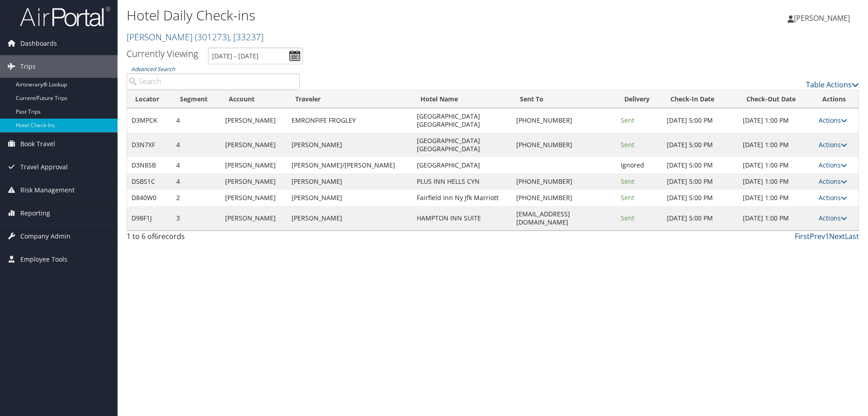  Describe the element at coordinates (350, 121) in the screenshot. I see `td: EMRONFIFE FROGLEY` at that location.